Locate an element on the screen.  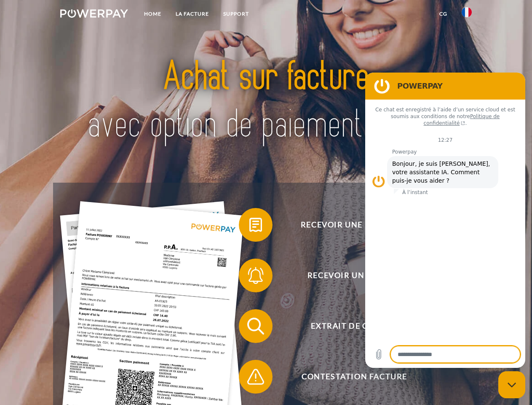
img: qb_bell.svg is located at coordinates (256, 275).